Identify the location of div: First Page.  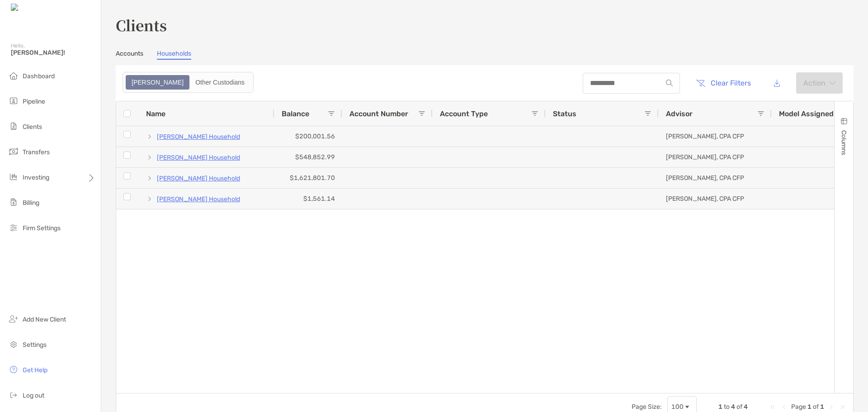
(773, 407).